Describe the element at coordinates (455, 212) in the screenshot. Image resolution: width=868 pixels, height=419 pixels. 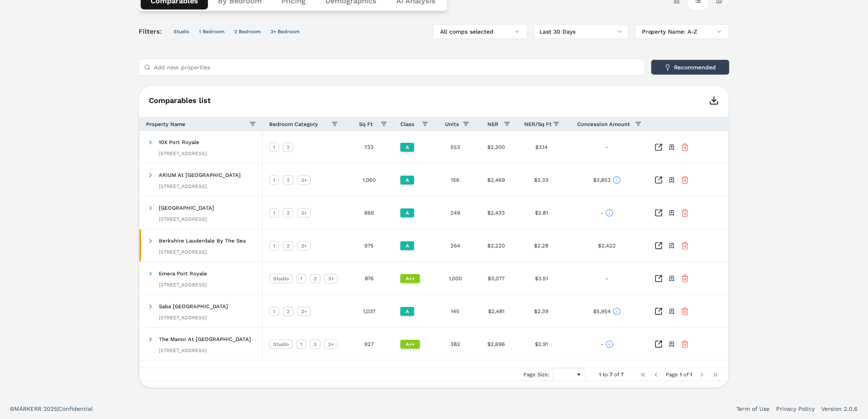
I see `div: 249` at that location.